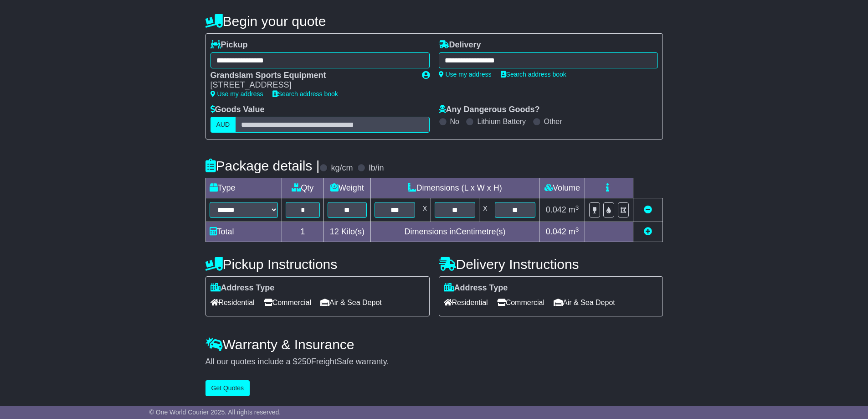 Image resolution: width=868 pixels, height=419 pixels. What do you see at coordinates (263, 165) in the screenshot?
I see `h4: Package details |` at bounding box center [263, 165].